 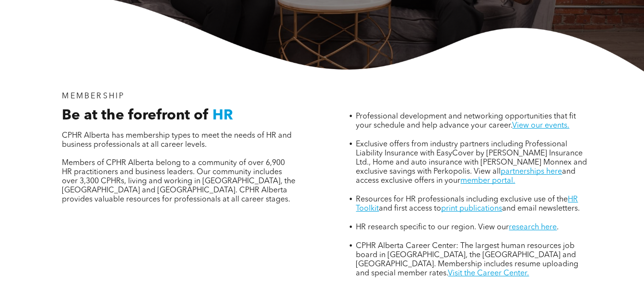 I want to click on a: member portal., so click(x=488, y=181).